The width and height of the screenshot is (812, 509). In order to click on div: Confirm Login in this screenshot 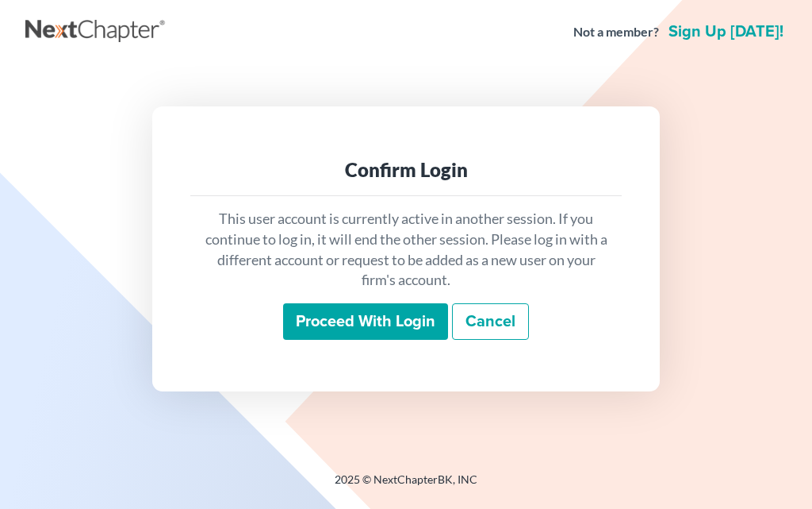, I will do `click(406, 170)`.